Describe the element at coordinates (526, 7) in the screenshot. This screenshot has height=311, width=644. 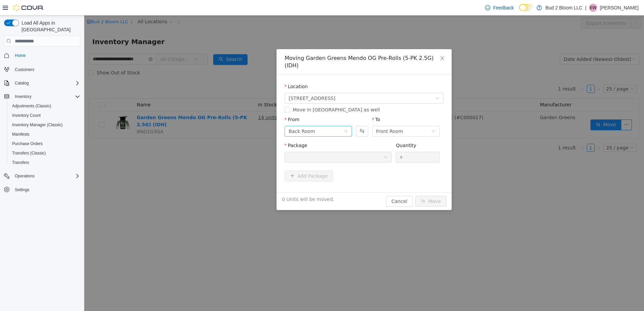
I see `input: Dark Mode` at that location.